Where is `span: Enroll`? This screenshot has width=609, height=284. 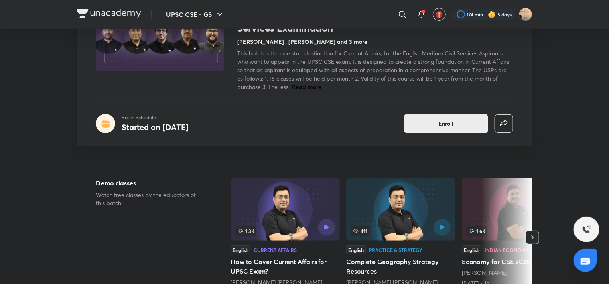 span: Enroll is located at coordinates (446, 123).